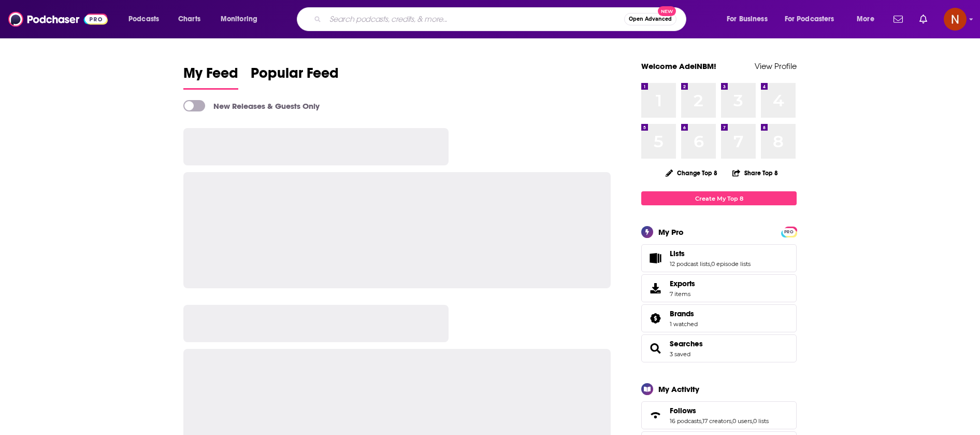 The width and height of the screenshot is (980, 435). I want to click on a: Popular Feed, so click(295, 77).